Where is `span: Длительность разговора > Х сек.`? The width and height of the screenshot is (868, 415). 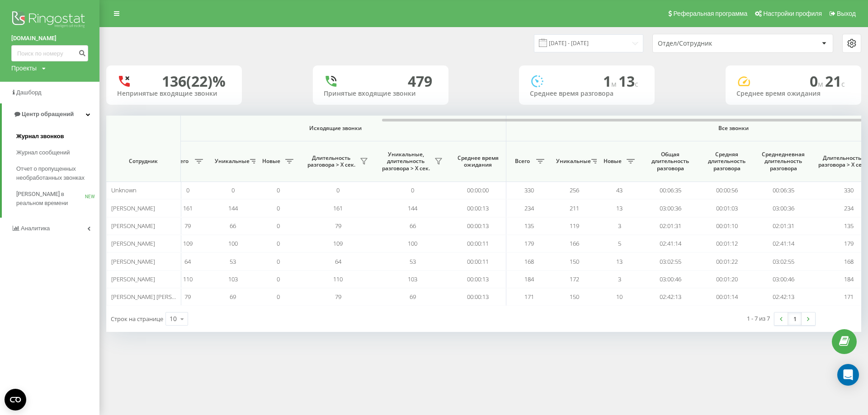 span: Длительность разговора > Х сек. is located at coordinates (331, 161).